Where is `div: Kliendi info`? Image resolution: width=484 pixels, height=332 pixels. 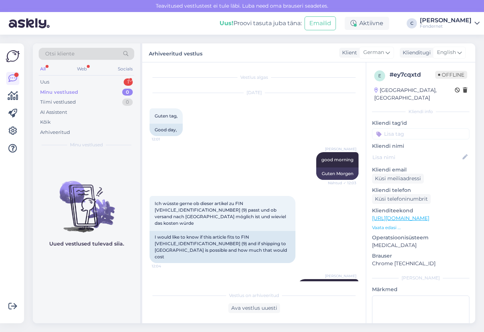
div: Kliendi info is located at coordinates (420, 112).